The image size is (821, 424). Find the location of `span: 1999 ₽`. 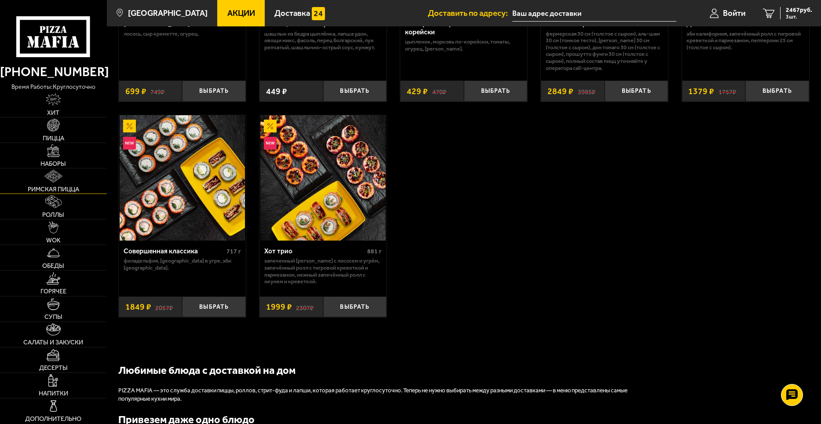

span: 1999 ₽ is located at coordinates (279, 306).